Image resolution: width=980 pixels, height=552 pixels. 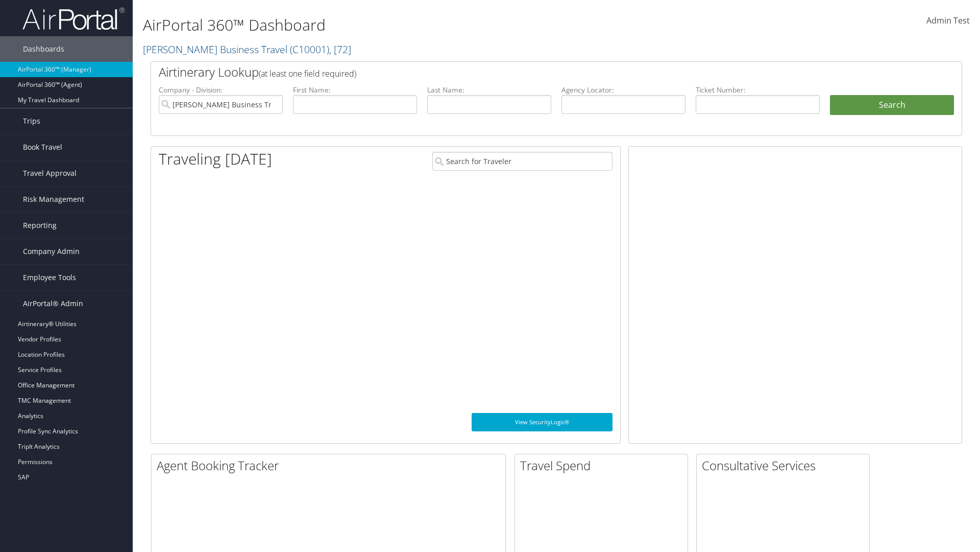 I want to click on span: Risk Management, so click(x=54, y=199).